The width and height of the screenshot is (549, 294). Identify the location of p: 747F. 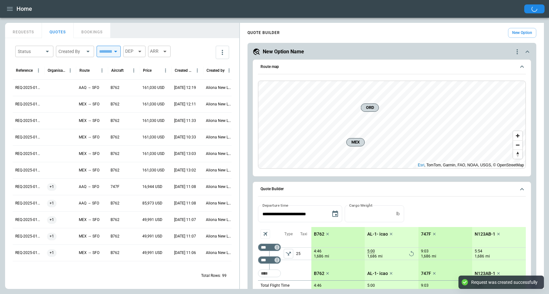
(426, 234).